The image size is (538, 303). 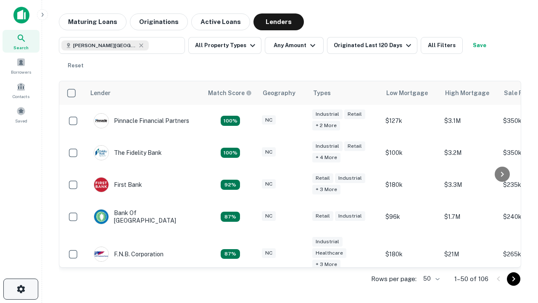 What do you see at coordinates (144, 93) in the screenshot?
I see `th: Lender` at bounding box center [144, 93].